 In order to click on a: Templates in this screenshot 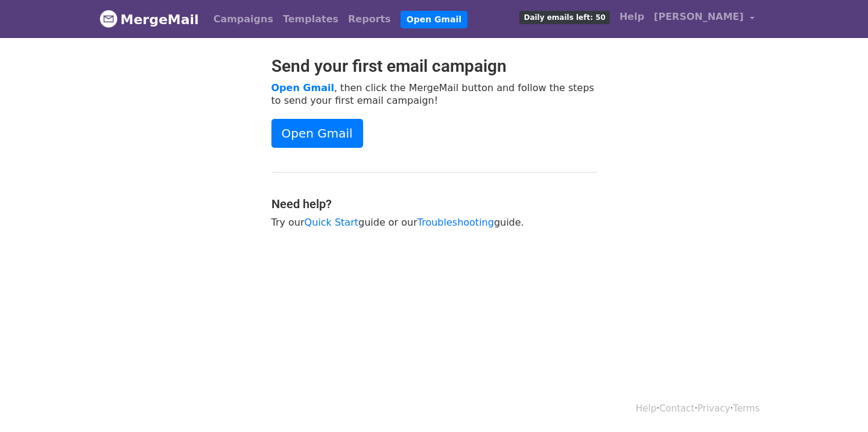, I will do `click(310, 19)`.